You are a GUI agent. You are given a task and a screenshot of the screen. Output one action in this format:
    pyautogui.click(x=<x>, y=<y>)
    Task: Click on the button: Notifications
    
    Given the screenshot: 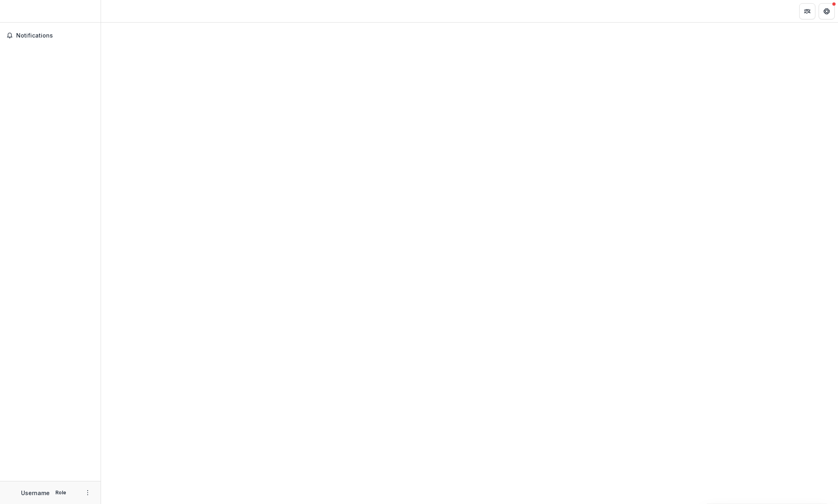 What is the action you would take?
    pyautogui.click(x=50, y=36)
    